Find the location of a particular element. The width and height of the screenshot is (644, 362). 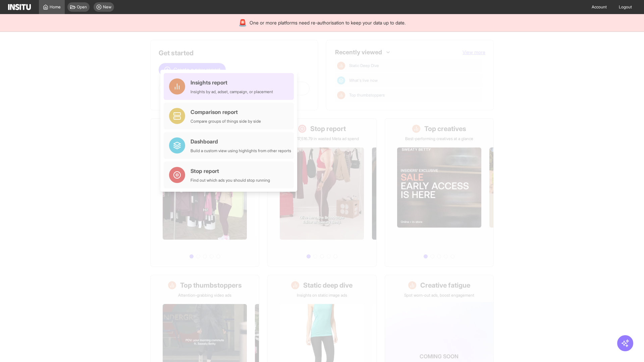

img: Logo is located at coordinates (19, 7).